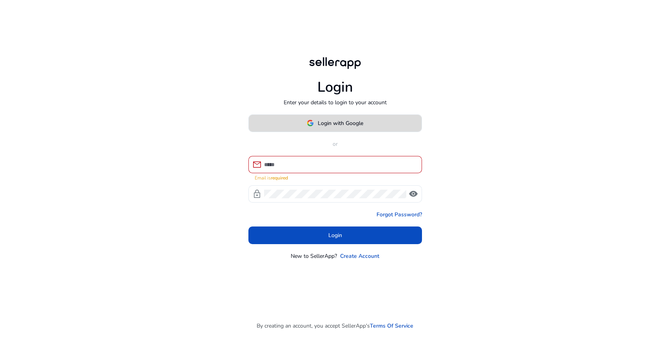 The image size is (670, 337). Describe the element at coordinates (335, 177) in the screenshot. I see `mat-error: Email is` at that location.